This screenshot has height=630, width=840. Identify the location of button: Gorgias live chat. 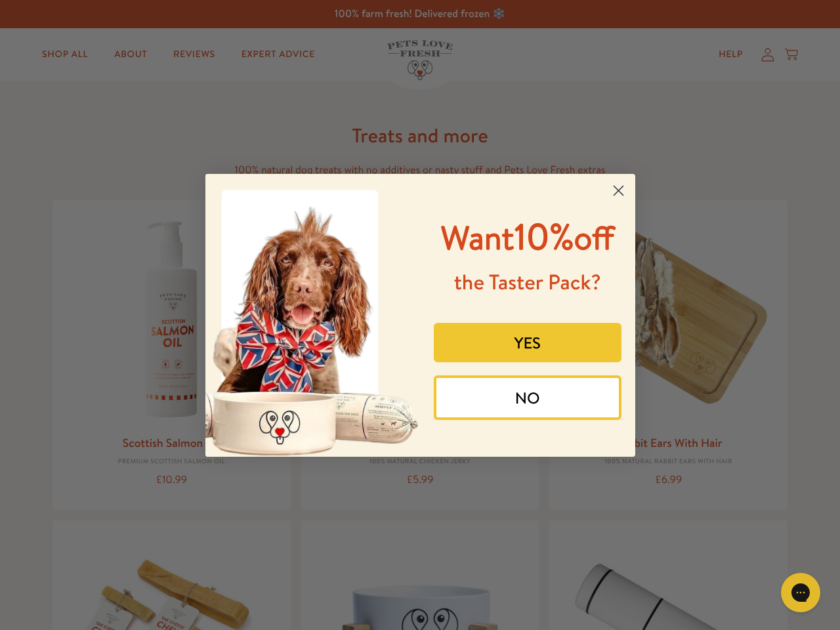
(26, 24).